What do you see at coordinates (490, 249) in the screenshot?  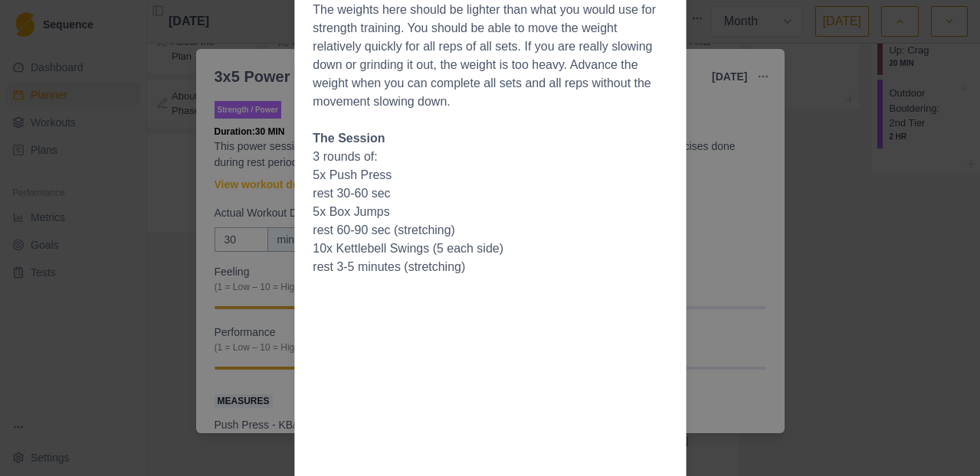 I see `li: 10x Kettlebell Swings (5 each side)` at bounding box center [490, 249].